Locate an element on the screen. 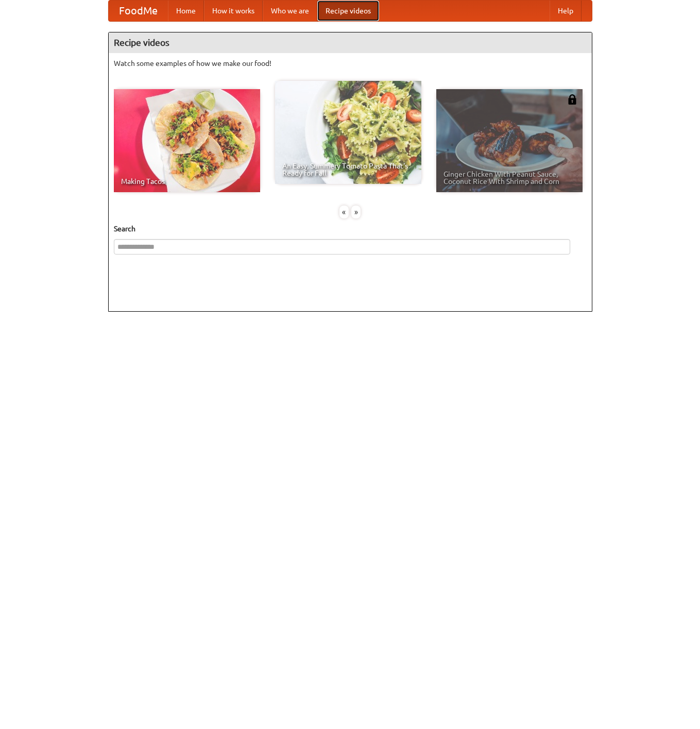  a: An Easy, Summery Tomato Pasta That's Ready for Fall is located at coordinates (348, 133).